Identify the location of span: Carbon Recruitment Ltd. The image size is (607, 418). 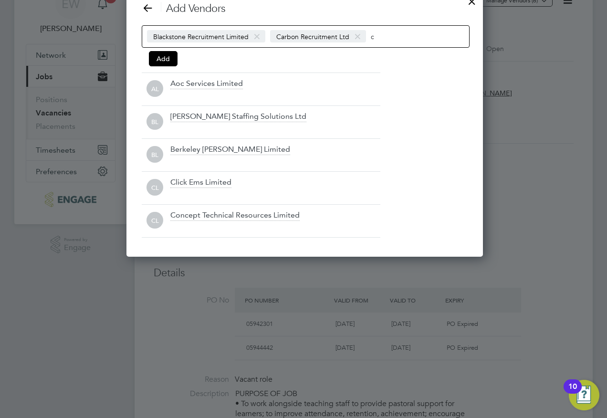
(318, 36).